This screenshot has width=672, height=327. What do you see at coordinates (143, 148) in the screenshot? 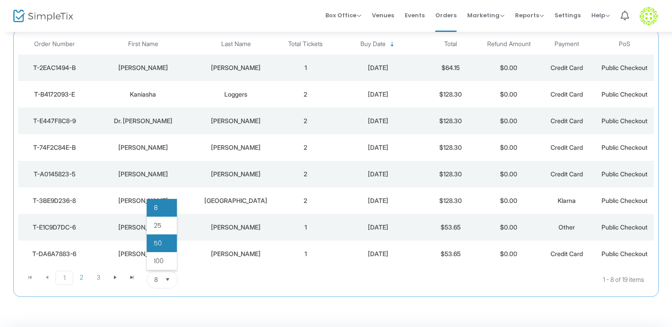
I see `div: Nikki` at bounding box center [143, 148].